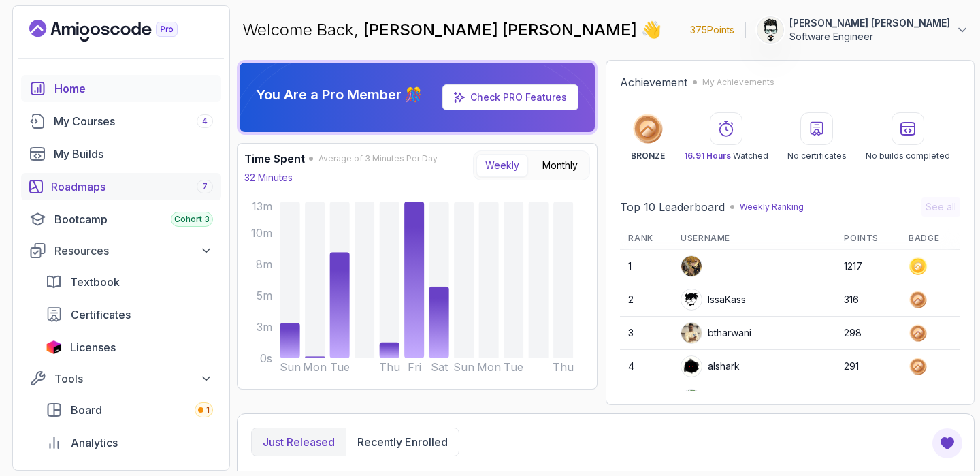 This screenshot has height=476, width=980. Describe the element at coordinates (941, 207) in the screenshot. I see `button: See all` at that location.